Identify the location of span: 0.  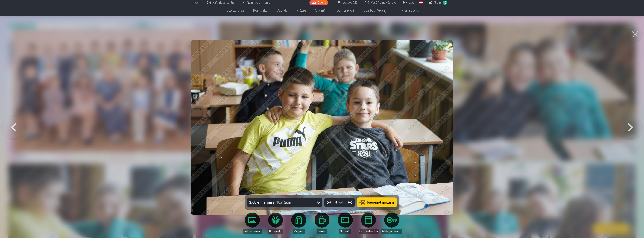
(445, 3).